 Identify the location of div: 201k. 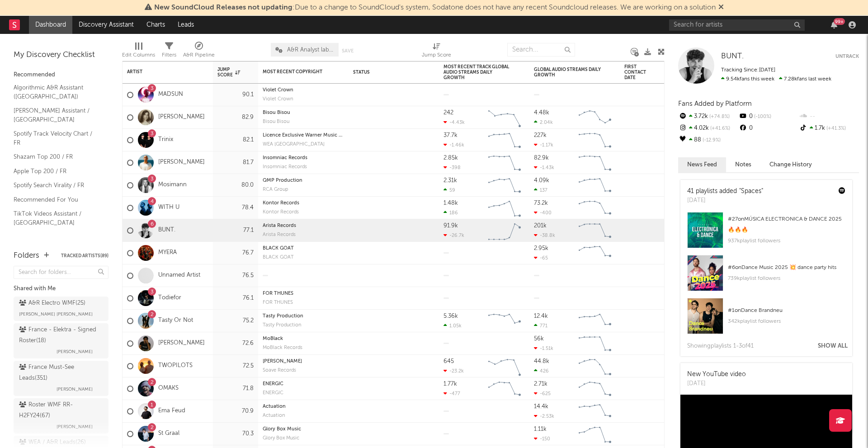
(540, 226).